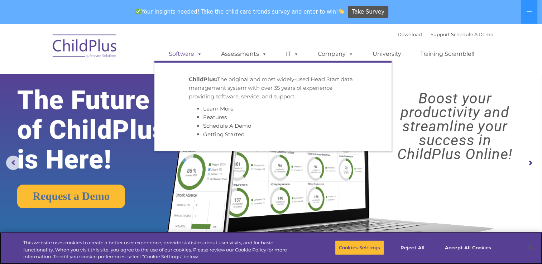 This screenshot has width=542, height=264. What do you see at coordinates (224, 134) in the screenshot?
I see `a: Getting Started` at bounding box center [224, 134].